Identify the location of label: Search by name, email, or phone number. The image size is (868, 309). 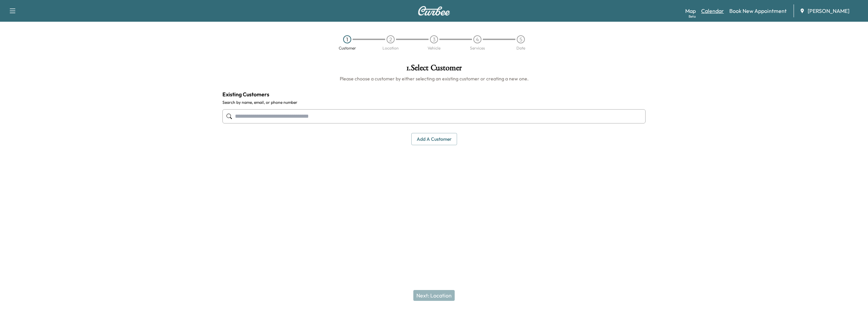
(434, 103).